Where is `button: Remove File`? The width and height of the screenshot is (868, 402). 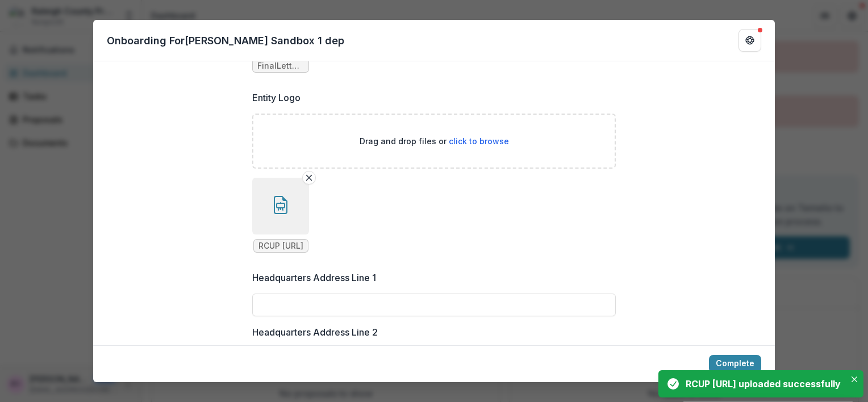
button: Remove File is located at coordinates (309, 178).